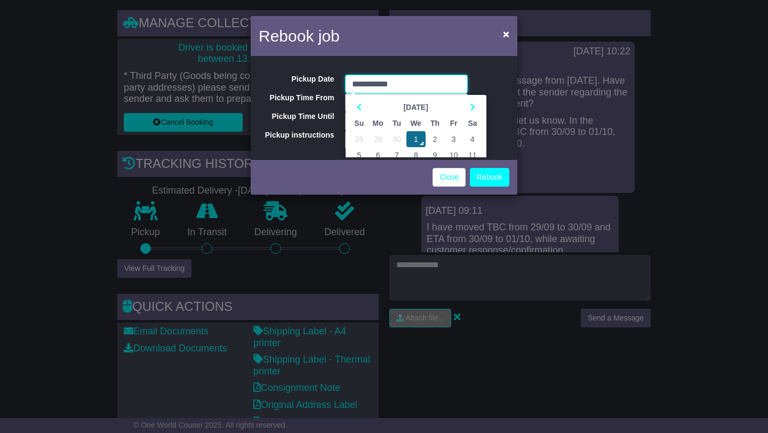 The image size is (768, 433). I want to click on label: Pickup Time Until, so click(295, 116).